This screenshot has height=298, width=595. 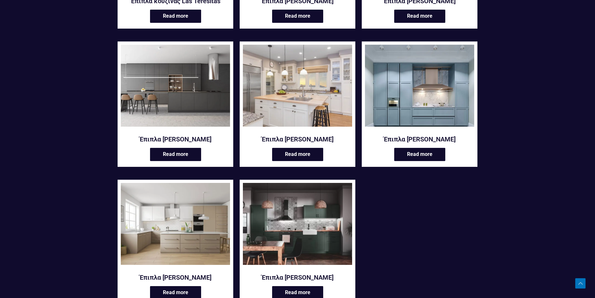 What do you see at coordinates (297, 154) in the screenshot?
I see `a: Read more about “Έπιπλα κουζίνας Palolem”` at bounding box center [297, 154].